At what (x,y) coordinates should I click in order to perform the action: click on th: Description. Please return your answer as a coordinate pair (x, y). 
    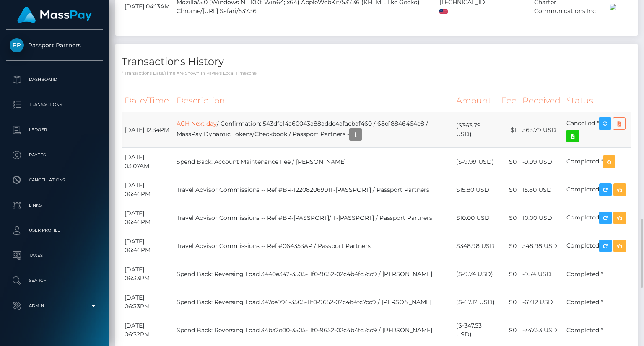
    Looking at the image, I should click on (313, 100).